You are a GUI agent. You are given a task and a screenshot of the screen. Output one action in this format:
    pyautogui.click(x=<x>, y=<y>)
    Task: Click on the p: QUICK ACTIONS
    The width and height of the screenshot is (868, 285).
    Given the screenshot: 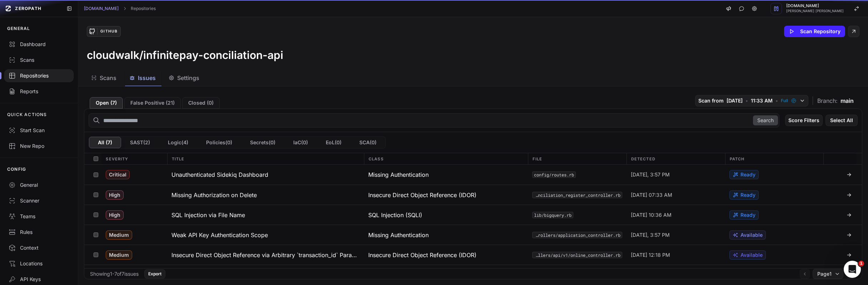 What is the action you would take?
    pyautogui.click(x=27, y=115)
    